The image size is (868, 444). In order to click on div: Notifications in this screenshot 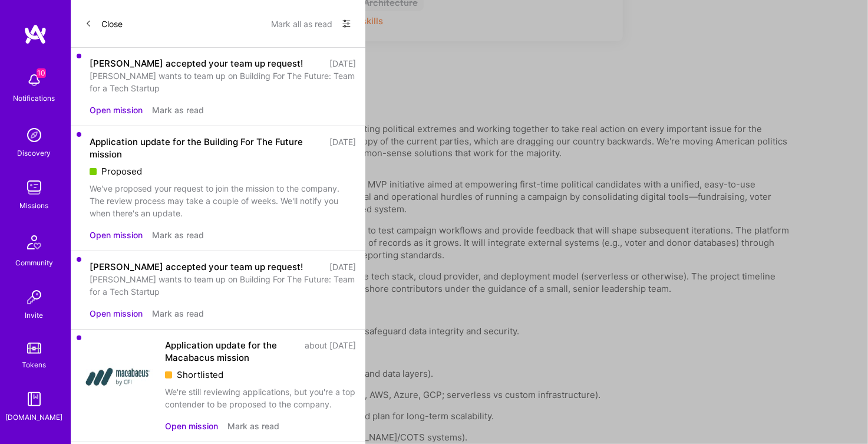, I will do `click(34, 98)`.